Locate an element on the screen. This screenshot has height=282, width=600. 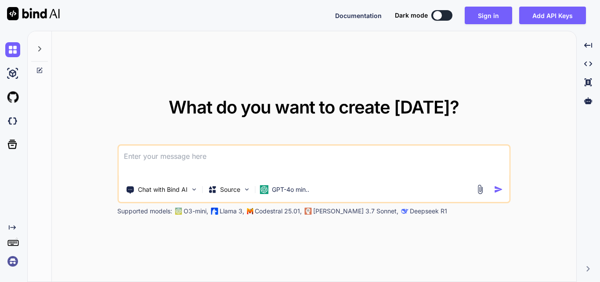
button: Add API Keys is located at coordinates (553, 15).